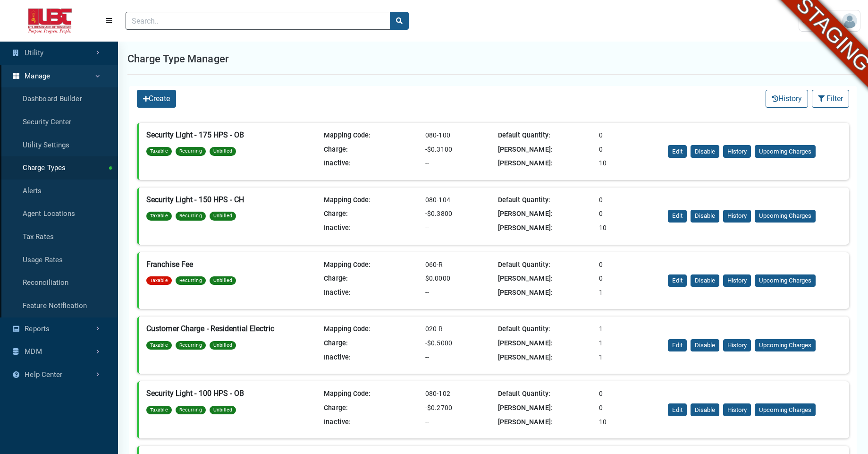  Describe the element at coordinates (458, 214) in the screenshot. I see `div: -$0.3800` at that location.